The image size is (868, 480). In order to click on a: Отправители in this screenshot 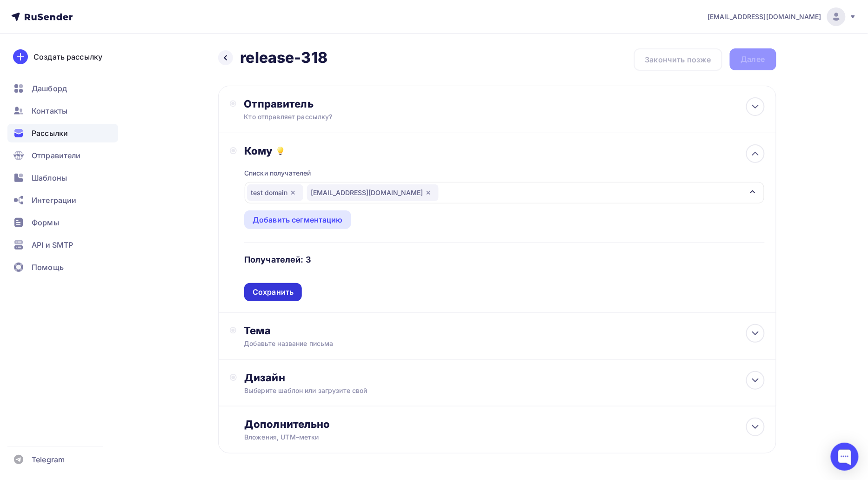, I will do `click(63, 155)`.